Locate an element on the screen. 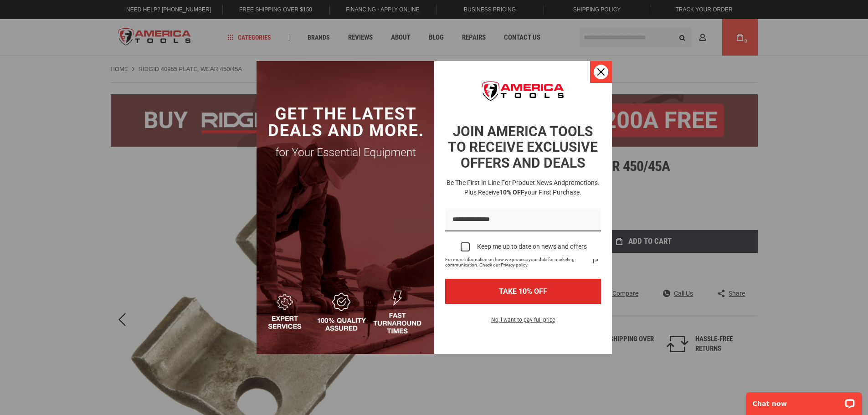 The height and width of the screenshot is (415, 868). h3: Be the first in line for product news and is located at coordinates (523, 187).